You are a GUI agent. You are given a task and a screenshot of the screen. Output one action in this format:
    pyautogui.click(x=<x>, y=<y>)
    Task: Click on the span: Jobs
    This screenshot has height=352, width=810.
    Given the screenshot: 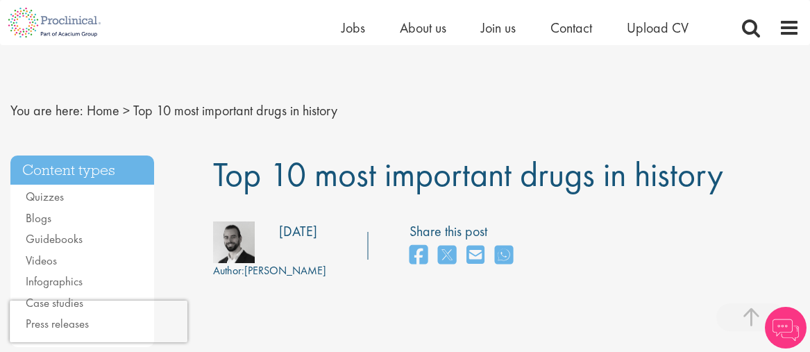 What is the action you would take?
    pyautogui.click(x=353, y=28)
    